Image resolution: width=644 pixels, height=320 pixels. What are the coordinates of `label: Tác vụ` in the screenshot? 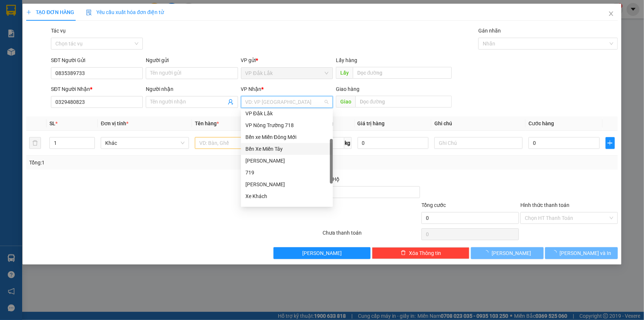 It's located at (58, 31).